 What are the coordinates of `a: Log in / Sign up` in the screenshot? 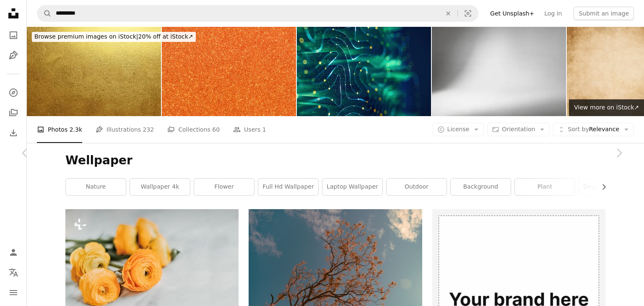 It's located at (14, 253).